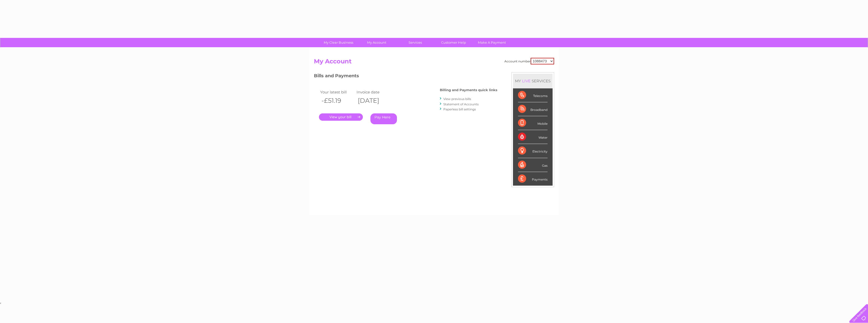 The image size is (868, 323). I want to click on div: Telecoms, so click(533, 95).